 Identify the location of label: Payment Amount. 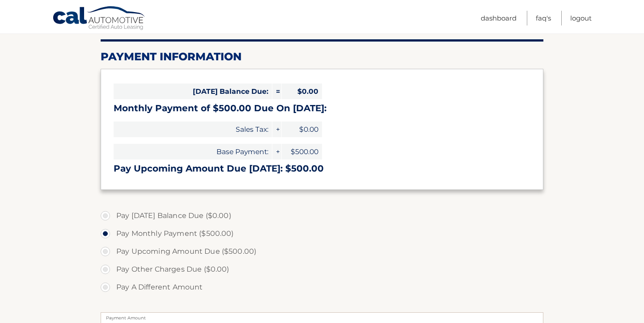
(322, 316).